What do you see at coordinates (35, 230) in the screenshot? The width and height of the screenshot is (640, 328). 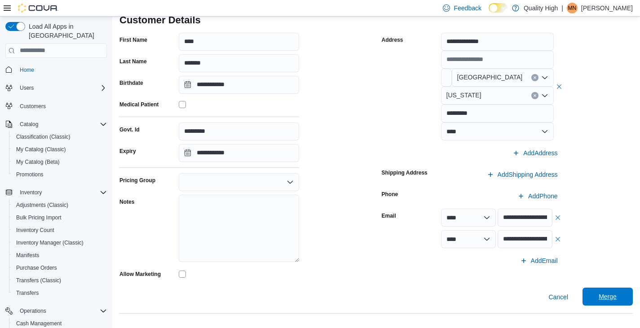 I see `a: Inventory Count` at bounding box center [35, 230].